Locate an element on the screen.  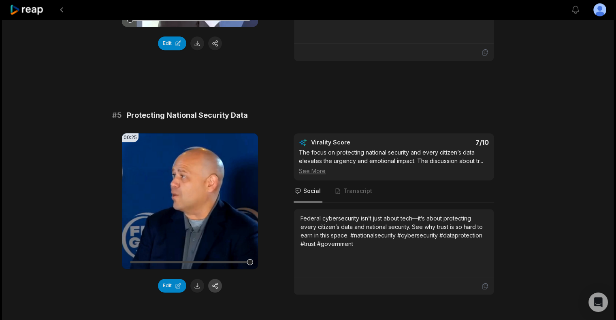
video: Your browser does not support mp4 format. is located at coordinates (190, 201).